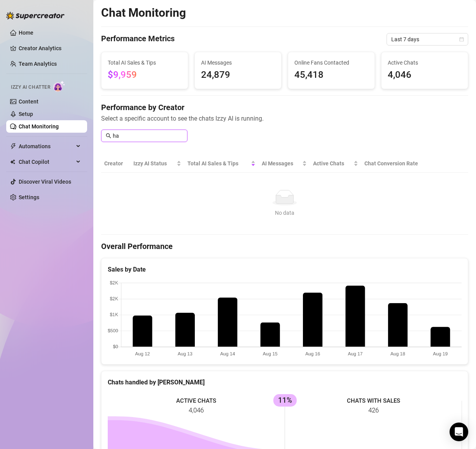 The image size is (476, 449). I want to click on span: Izzy AI Status, so click(154, 164).